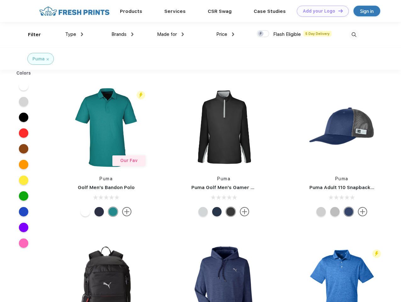  What do you see at coordinates (317, 34) in the screenshot?
I see `span: 5 Day Delivery` at bounding box center [317, 34].